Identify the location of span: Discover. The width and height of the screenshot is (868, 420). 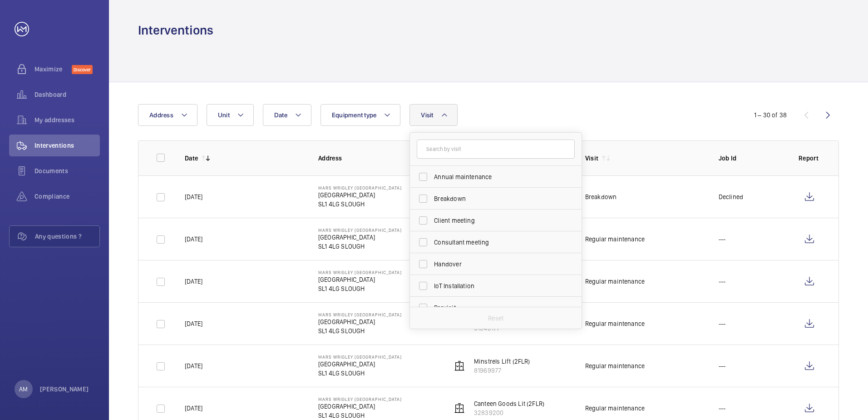
(82, 69).